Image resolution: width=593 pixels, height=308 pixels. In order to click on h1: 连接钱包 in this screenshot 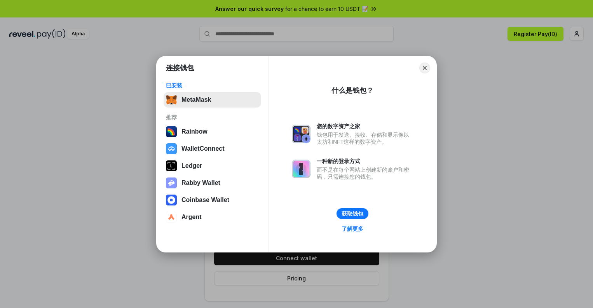, I will do `click(180, 68)`.